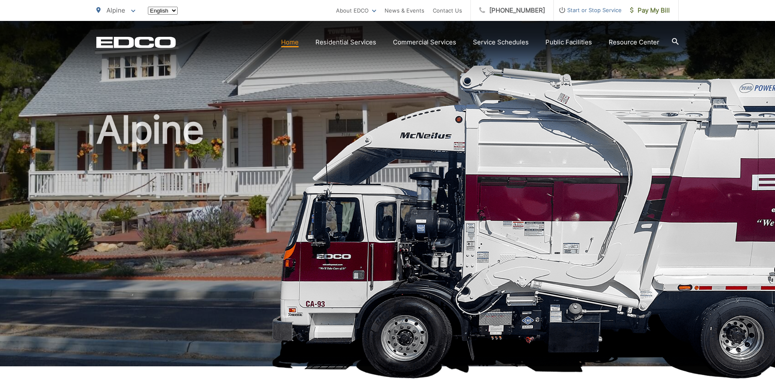  What do you see at coordinates (116, 10) in the screenshot?
I see `span: Alpine` at bounding box center [116, 10].